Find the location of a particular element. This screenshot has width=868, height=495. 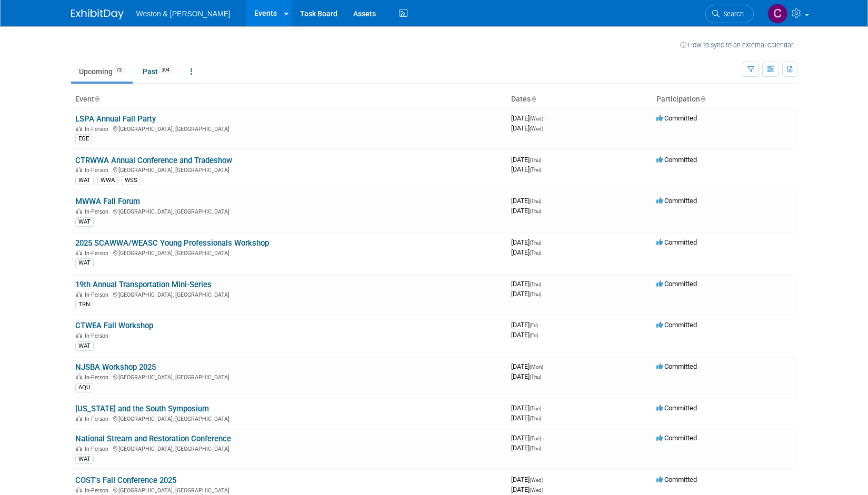

span: (Tue) is located at coordinates (535, 438).